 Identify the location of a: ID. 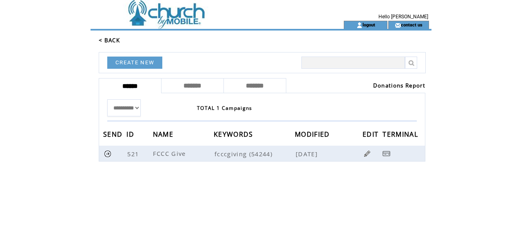
(131, 134).